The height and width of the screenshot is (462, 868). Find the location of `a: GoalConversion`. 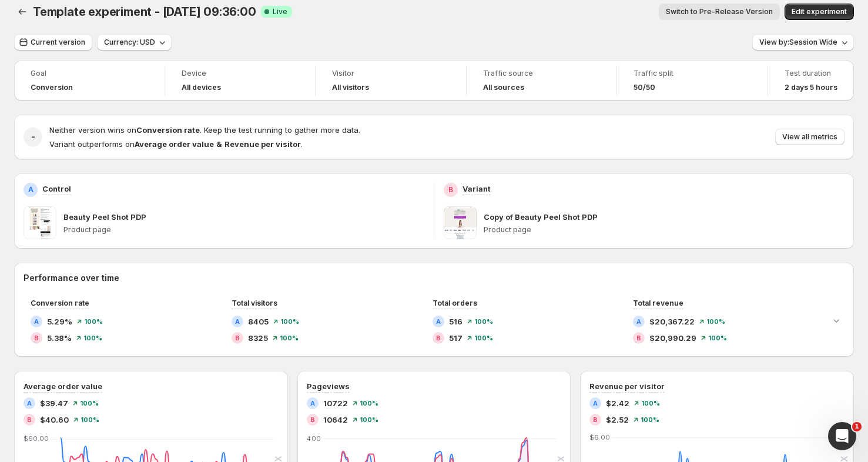

a: GoalConversion is located at coordinates (89, 80).